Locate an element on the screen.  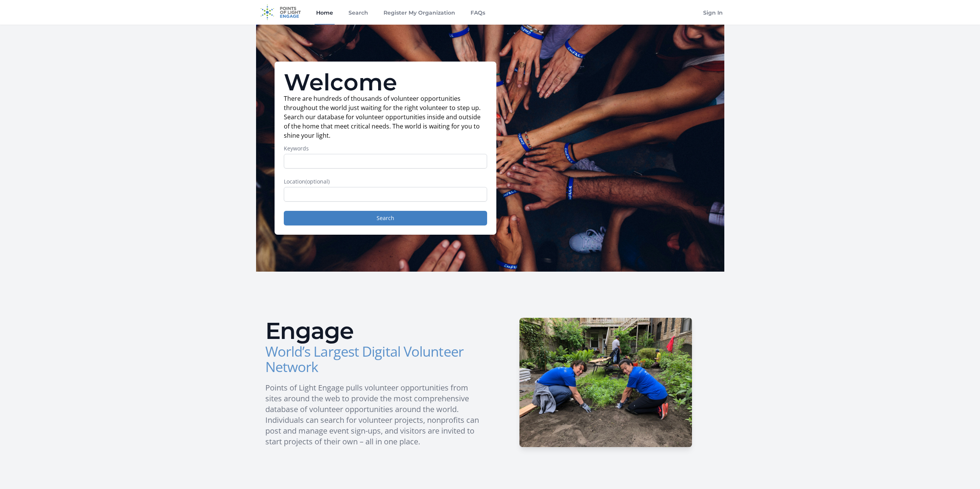
h2: Engage is located at coordinates (375, 331).